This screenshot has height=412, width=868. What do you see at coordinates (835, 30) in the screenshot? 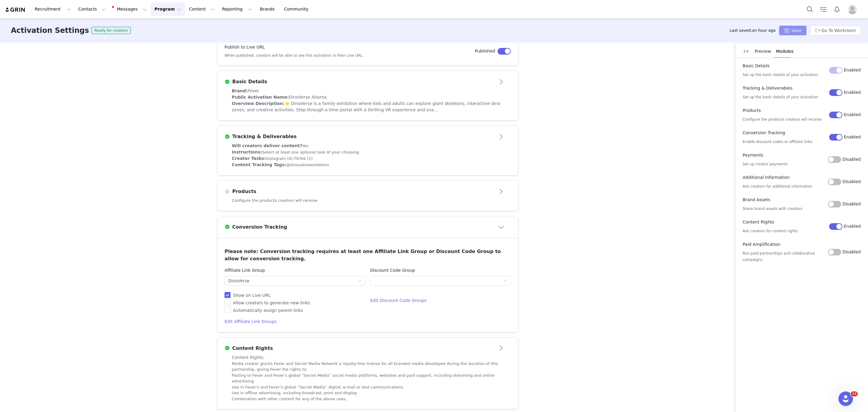
I see `a: Go To Workroom` at bounding box center [835, 30].